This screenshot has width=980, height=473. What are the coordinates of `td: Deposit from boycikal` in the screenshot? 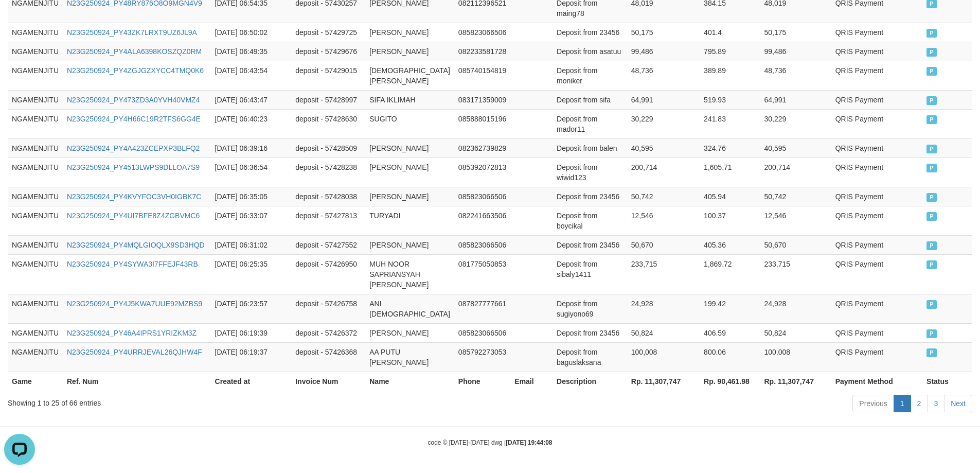 It's located at (590, 221).